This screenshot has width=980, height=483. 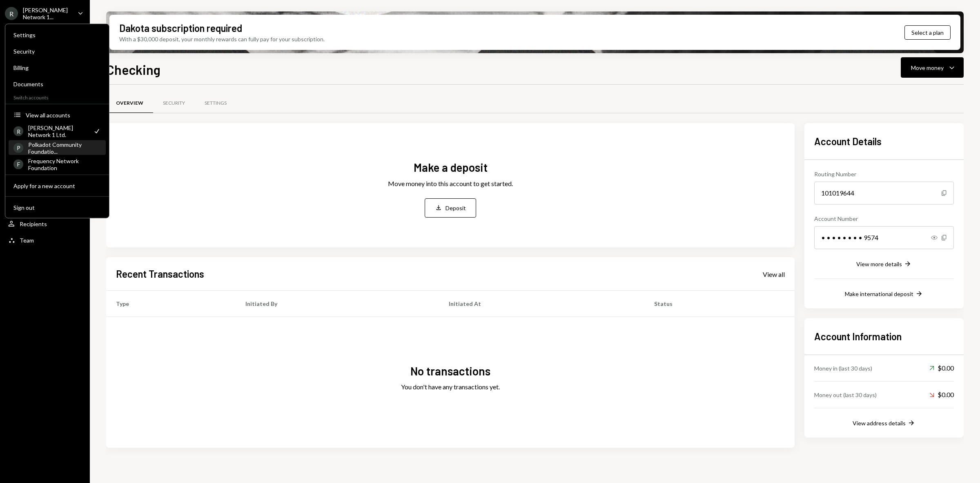 I want to click on a: Overview, so click(x=129, y=103).